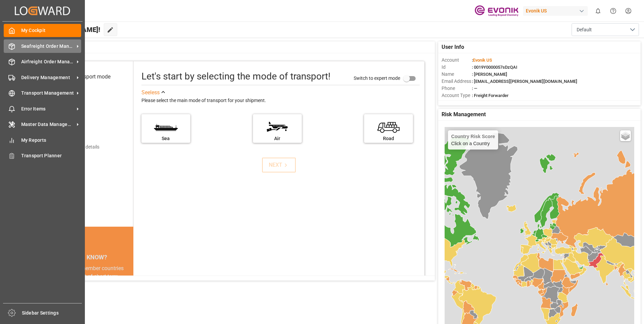 The width and height of the screenshot is (644, 324). Describe the element at coordinates (453, 47) in the screenshot. I see `span: User Info` at that location.